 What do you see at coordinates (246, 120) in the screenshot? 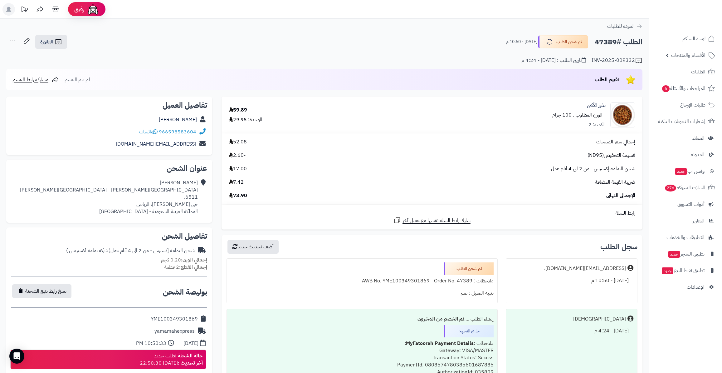
I see `div: الوحدة: 29.95` at bounding box center [246, 120].